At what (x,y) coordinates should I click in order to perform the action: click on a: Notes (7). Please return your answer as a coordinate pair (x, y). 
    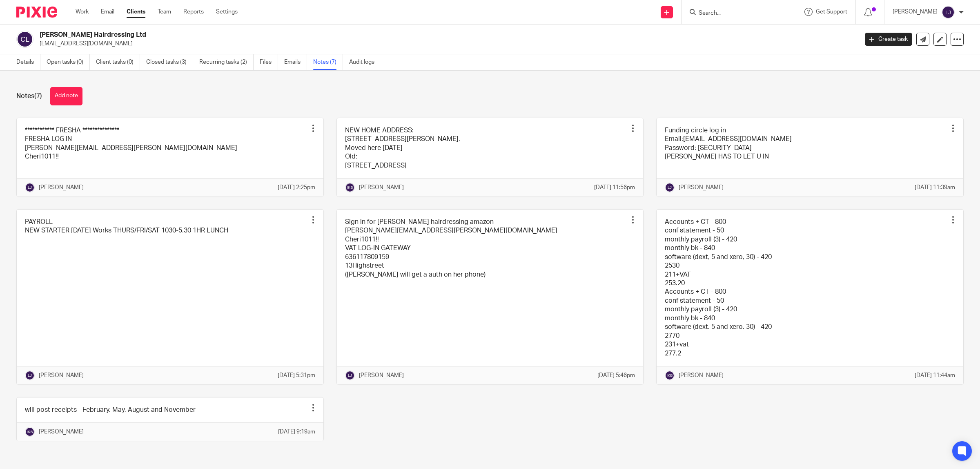
    Looking at the image, I should click on (328, 62).